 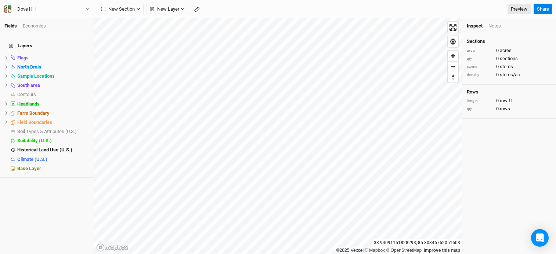 I want to click on span: Contours, so click(x=26, y=94).